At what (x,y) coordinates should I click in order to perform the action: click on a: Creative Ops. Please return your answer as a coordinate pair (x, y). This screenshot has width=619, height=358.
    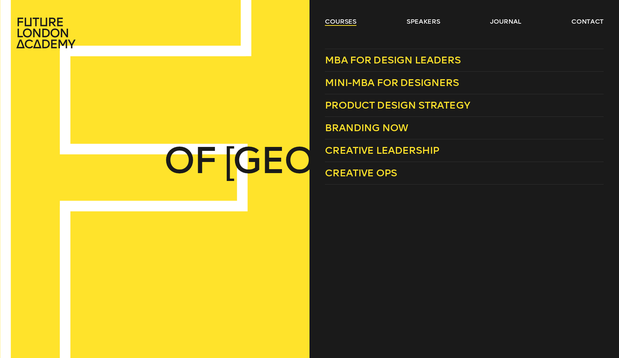
    Looking at the image, I should click on (464, 173).